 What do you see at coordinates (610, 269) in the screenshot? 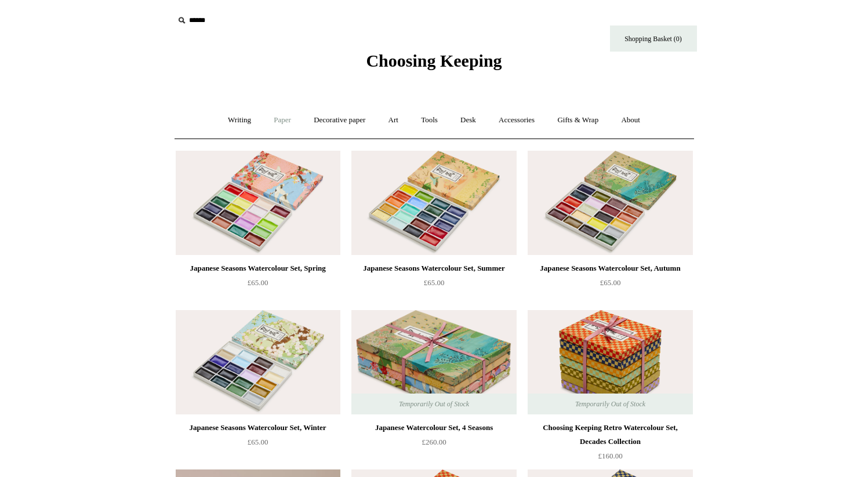
I see `div: Japanese Seasons Watercolour Set, Autumn` at bounding box center [610, 269].